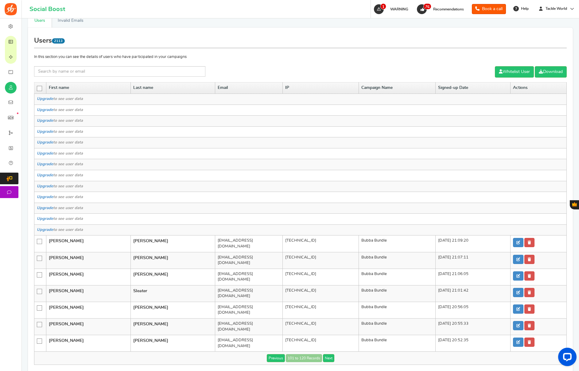 The height and width of the screenshot is (371, 579). Describe the element at coordinates (392, 9) in the screenshot. I see `a: 1 WARNING` at that location.